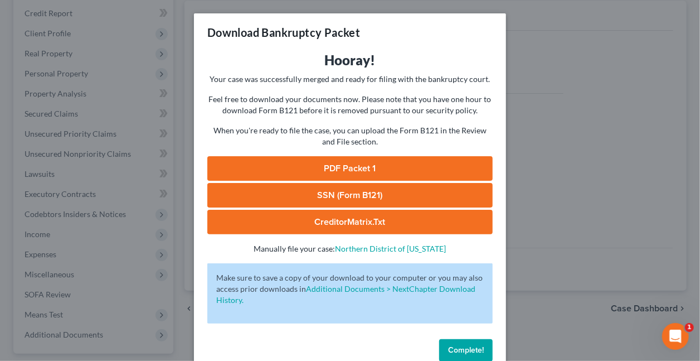 The height and width of the screenshot is (361, 700). Describe the element at coordinates (350, 195) in the screenshot. I see `a: SSN (Form B121)` at that location.